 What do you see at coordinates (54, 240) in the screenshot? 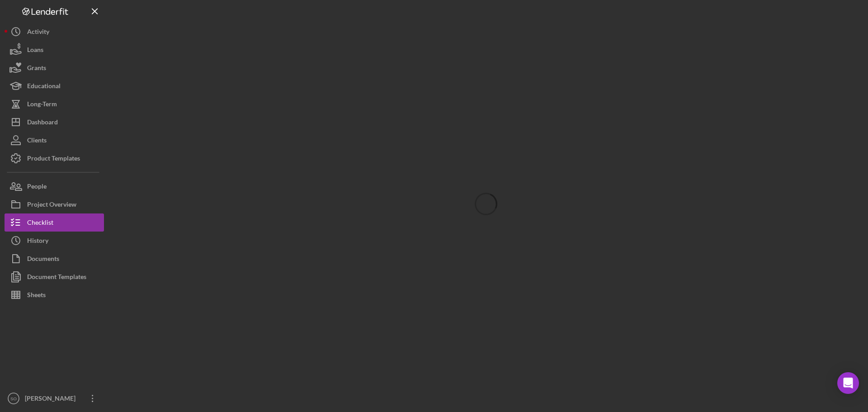
I see `a: History` at bounding box center [54, 240].